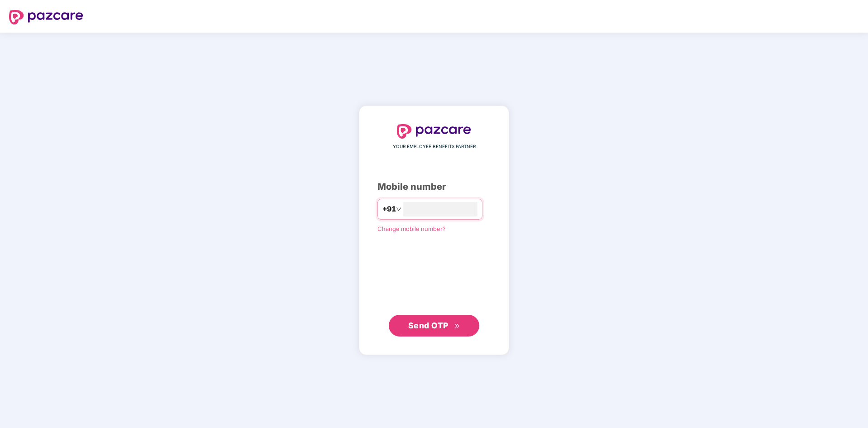 The height and width of the screenshot is (428, 868). I want to click on span: down, so click(399, 209).